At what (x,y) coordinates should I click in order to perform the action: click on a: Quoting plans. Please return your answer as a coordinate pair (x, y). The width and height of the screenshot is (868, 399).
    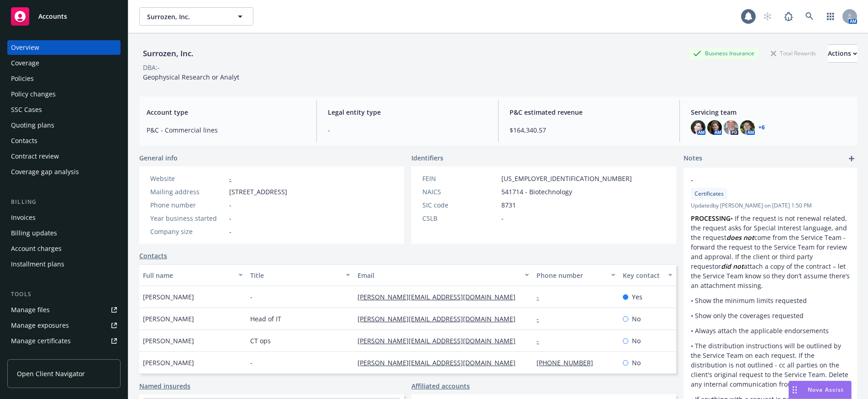
    Looking at the image, I should click on (64, 125).